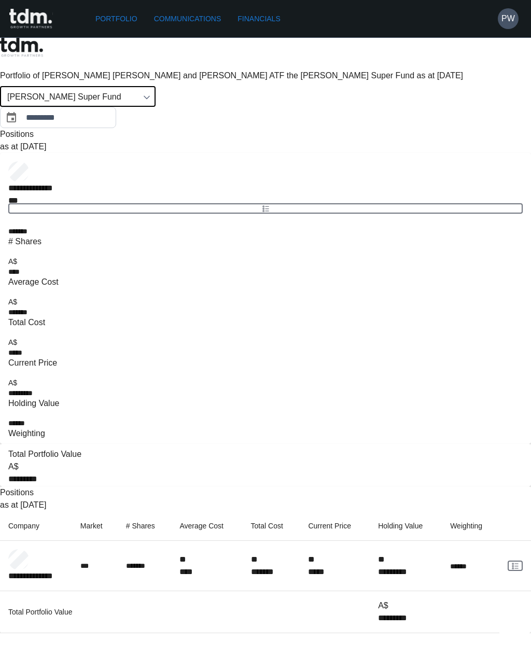  Describe the element at coordinates (116, 19) in the screenshot. I see `a: Portfolio` at that location.